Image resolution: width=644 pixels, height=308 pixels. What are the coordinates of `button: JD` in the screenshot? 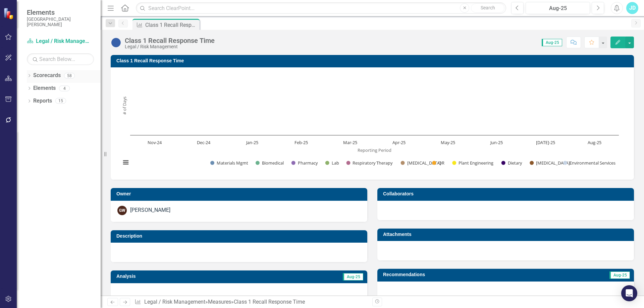 It's located at (632, 8).